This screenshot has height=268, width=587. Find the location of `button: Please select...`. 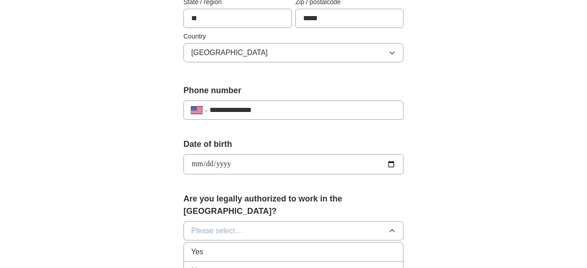

button: Please select... is located at coordinates (294, 231).